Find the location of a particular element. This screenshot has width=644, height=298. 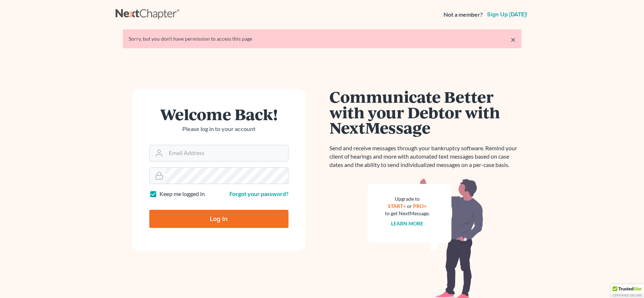

div: TrustedSite Certified is located at coordinates (627, 291).